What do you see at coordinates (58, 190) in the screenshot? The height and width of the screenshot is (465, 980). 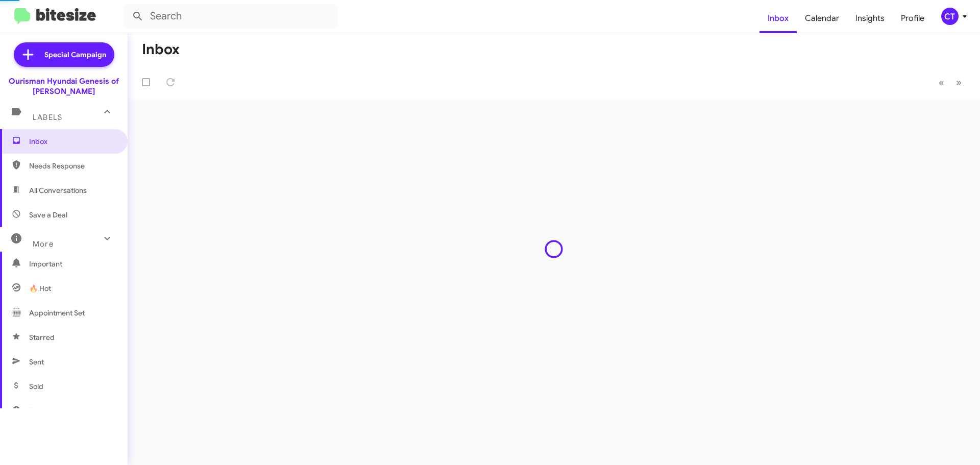 I see `span: All Conversations` at bounding box center [58, 190].